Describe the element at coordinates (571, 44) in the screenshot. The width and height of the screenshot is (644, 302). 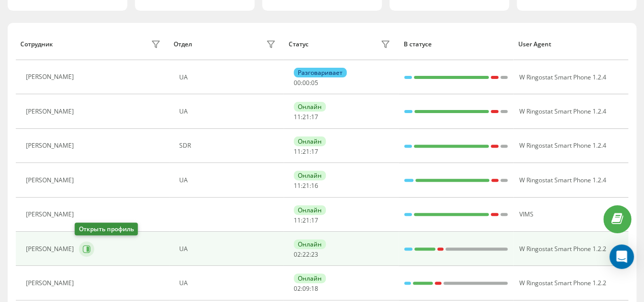
I see `div: User Agent` at that location.